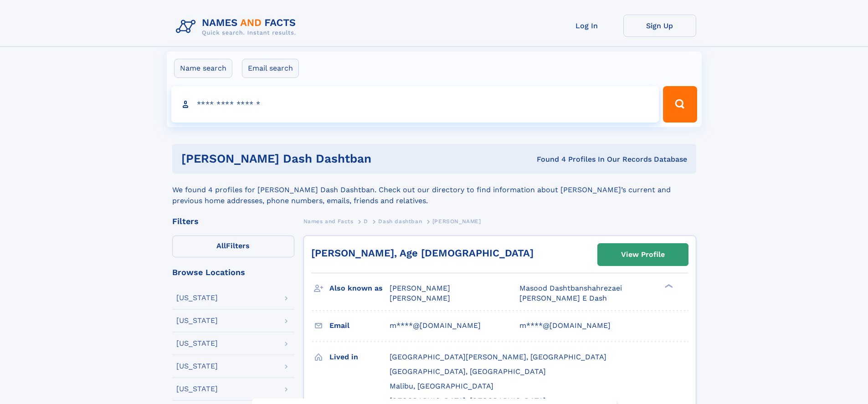 Image resolution: width=868 pixels, height=404 pixels. What do you see at coordinates (365, 221) in the screenshot?
I see `a: D` at bounding box center [365, 221].